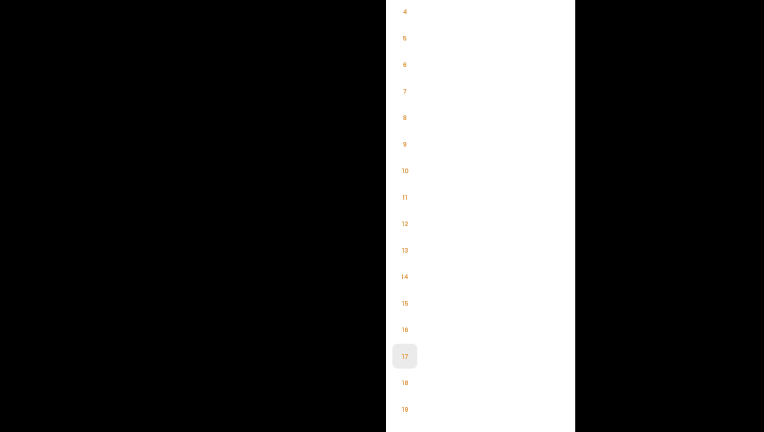 Image resolution: width=764 pixels, height=432 pixels. I want to click on li: 13, so click(405, 250).